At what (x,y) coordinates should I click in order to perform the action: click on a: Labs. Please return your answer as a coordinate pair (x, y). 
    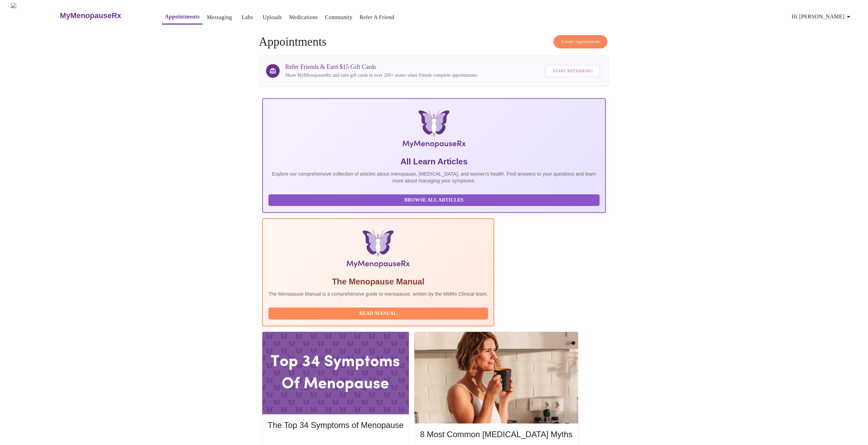
    Looking at the image, I should click on (247, 18).